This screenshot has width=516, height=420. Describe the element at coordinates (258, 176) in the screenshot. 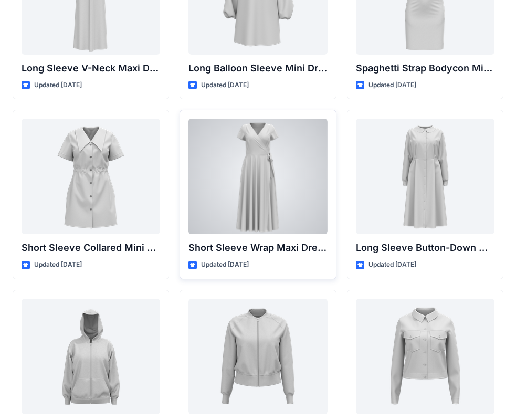

I see `a: Short Sleeve Wrap Maxi Dress` at that location.